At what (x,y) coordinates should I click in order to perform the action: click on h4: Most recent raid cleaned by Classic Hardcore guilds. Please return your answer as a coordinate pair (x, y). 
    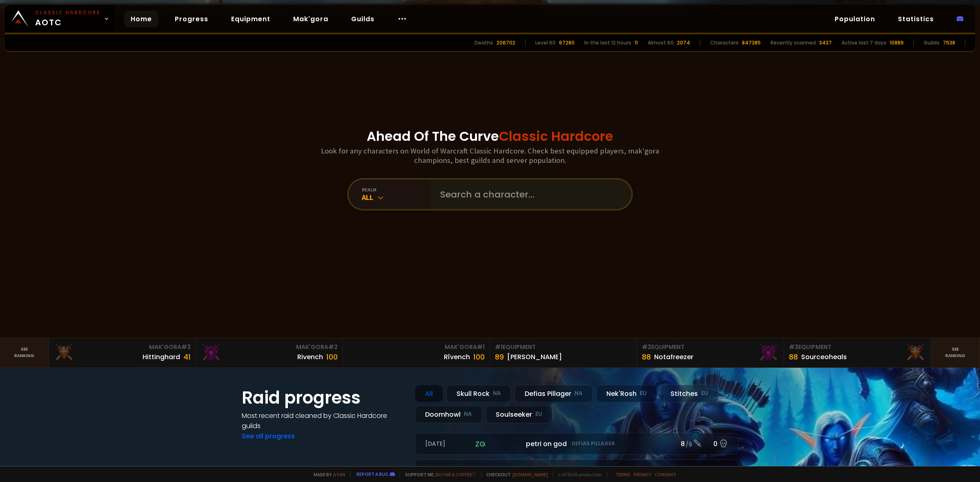
    Looking at the image, I should click on (323, 421).